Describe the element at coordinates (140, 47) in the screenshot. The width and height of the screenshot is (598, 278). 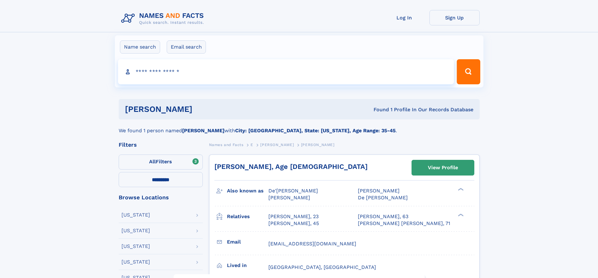
I see `label: Name search` at that location.